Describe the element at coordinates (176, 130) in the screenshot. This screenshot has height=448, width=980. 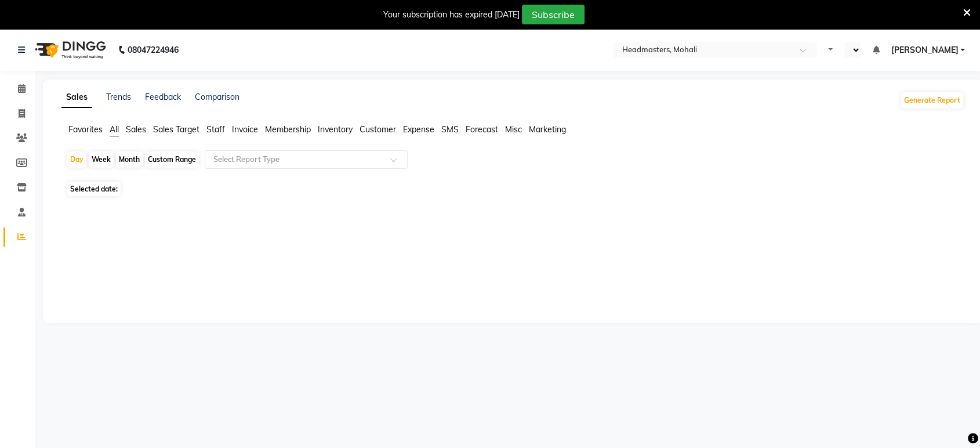
I see `span: Sales Target` at that location.